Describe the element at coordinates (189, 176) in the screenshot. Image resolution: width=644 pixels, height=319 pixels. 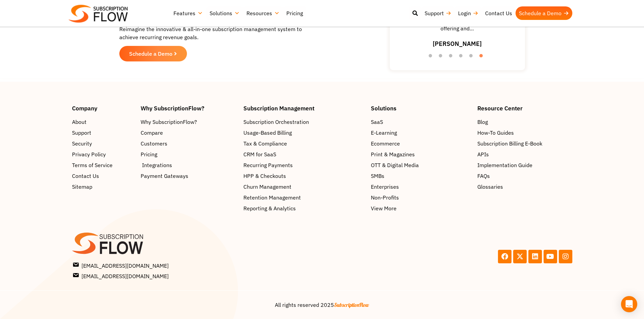
I see `a: Payment Gateways` at that location.